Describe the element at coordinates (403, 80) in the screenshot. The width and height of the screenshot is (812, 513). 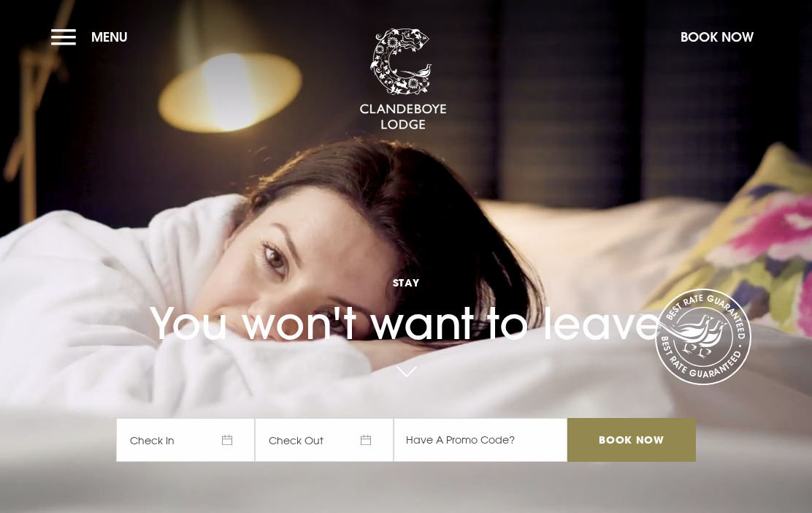
I see `img: Clandeboye Lodge` at that location.